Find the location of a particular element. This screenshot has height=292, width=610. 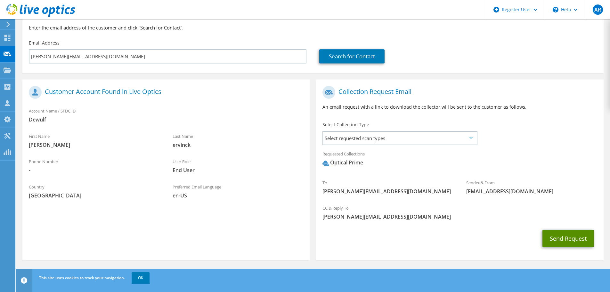

div: Preferred Email Language is located at coordinates (238, 191).